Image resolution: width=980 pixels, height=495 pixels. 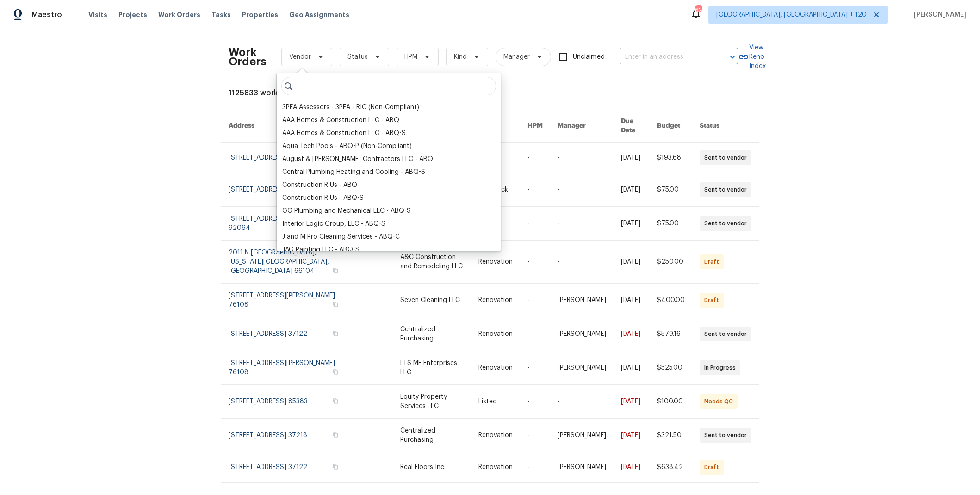 What do you see at coordinates (179, 15) in the screenshot?
I see `span: Work Orders` at bounding box center [179, 15].